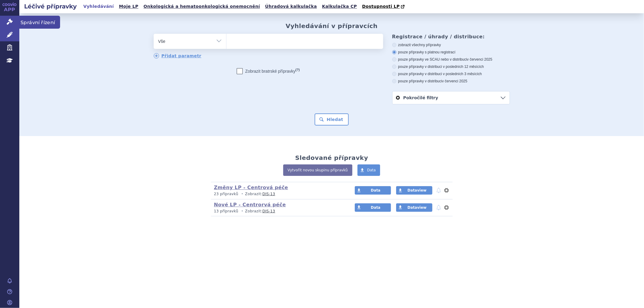 This screenshot has height=308, width=644. Describe the element at coordinates (291, 6) in the screenshot. I see `a: Úhradová kalkulačka` at that location.